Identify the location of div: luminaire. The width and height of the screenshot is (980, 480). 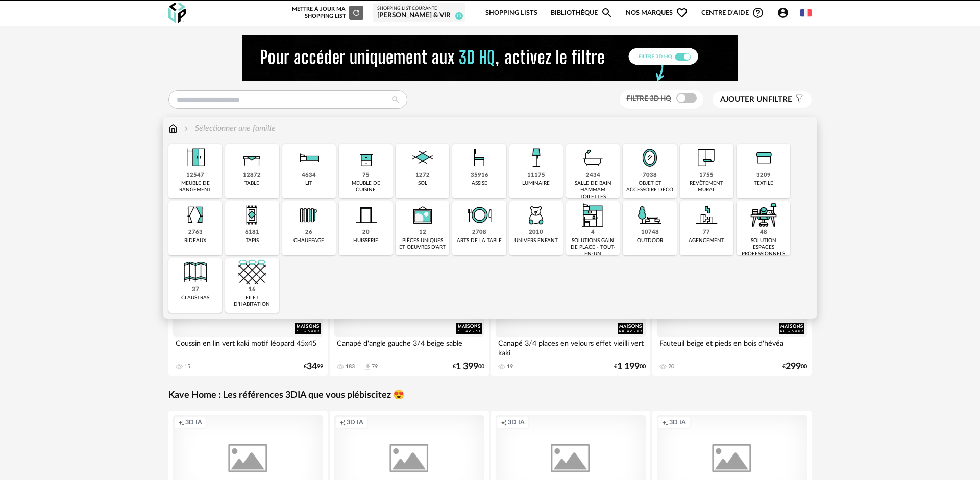
(536, 183).